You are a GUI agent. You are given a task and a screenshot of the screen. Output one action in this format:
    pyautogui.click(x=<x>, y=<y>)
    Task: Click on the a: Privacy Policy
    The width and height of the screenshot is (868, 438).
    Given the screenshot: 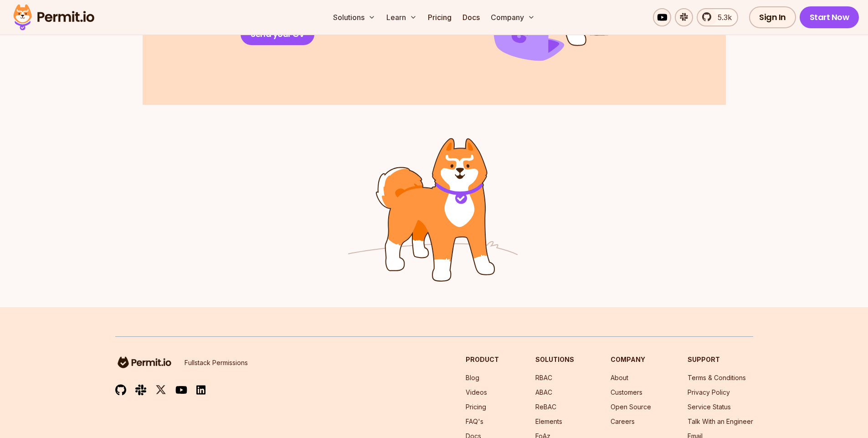 What is the action you would take?
    pyautogui.click(x=709, y=392)
    